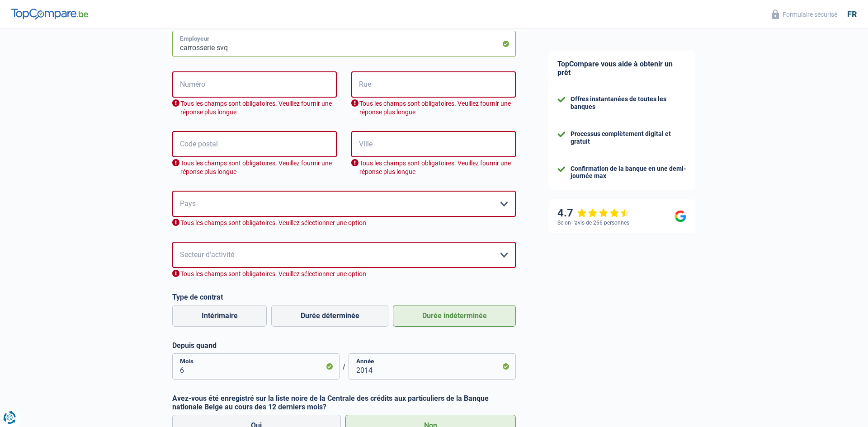 The height and width of the screenshot is (427, 868). Describe the element at coordinates (593, 213) in the screenshot. I see `div: 4.7` at that location.